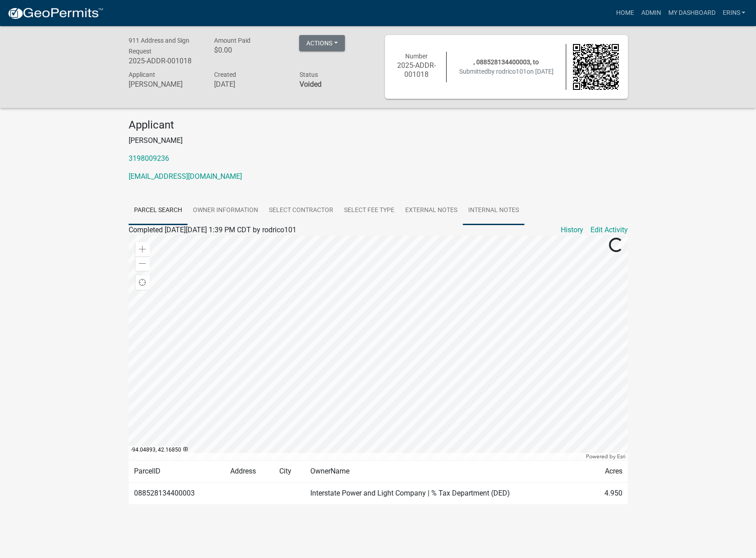  What do you see at coordinates (143, 283) in the screenshot?
I see `div: Find my location` at bounding box center [143, 283].